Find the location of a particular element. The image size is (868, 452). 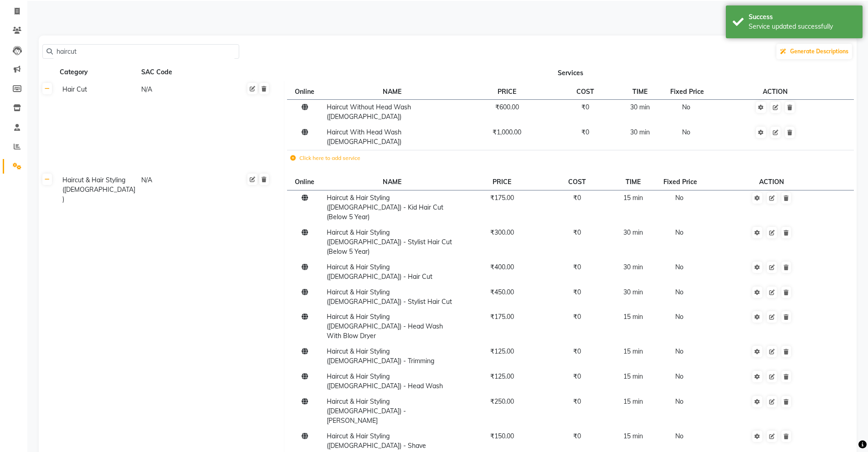

span: ₹600.00 is located at coordinates (507, 107).